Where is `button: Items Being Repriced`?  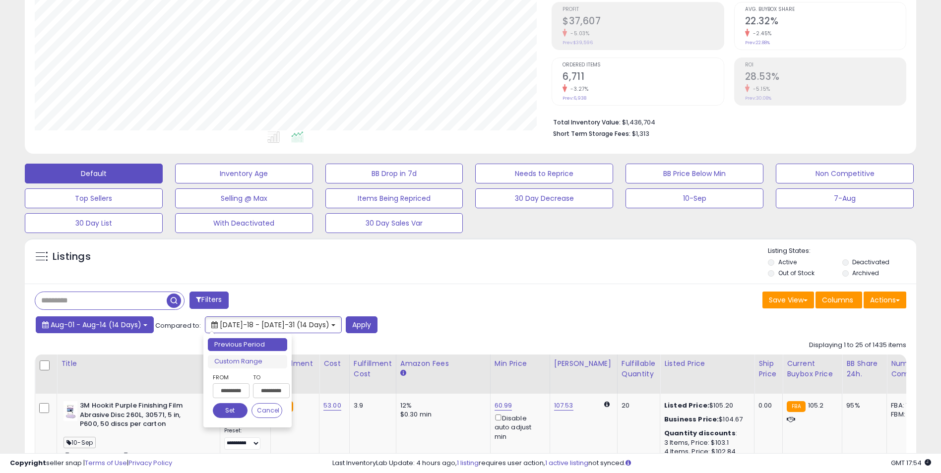 button: Items Being Repriced is located at coordinates (394, 198).